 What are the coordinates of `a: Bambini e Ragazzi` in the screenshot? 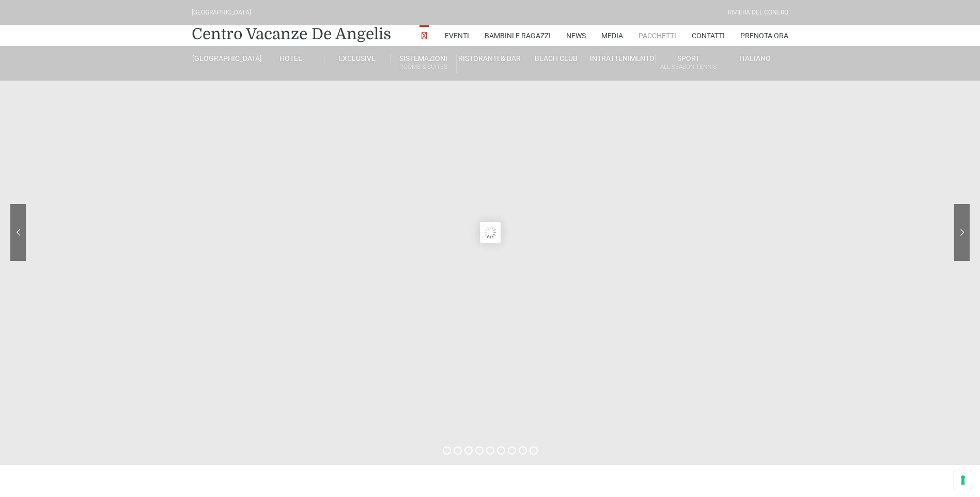 It's located at (517, 36).